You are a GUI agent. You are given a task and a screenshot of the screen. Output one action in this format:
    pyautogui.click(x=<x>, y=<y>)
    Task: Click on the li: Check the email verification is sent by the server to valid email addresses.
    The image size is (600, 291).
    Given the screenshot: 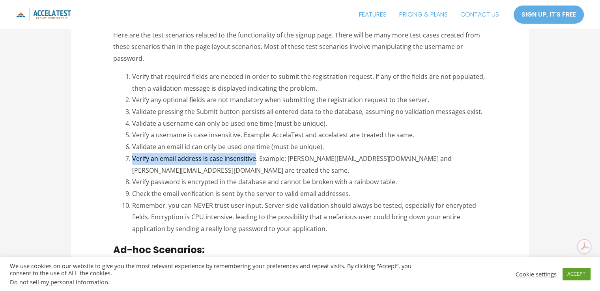 What is the action you would take?
    pyautogui.click(x=309, y=194)
    